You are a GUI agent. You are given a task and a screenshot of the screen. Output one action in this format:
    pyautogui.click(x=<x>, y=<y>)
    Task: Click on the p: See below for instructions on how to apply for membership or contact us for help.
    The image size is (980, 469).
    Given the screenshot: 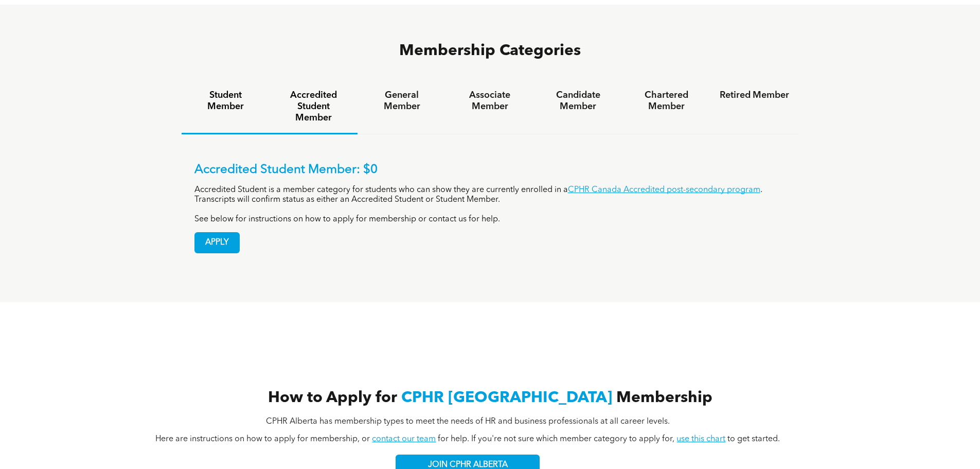 What is the action you would take?
    pyautogui.click(x=490, y=219)
    